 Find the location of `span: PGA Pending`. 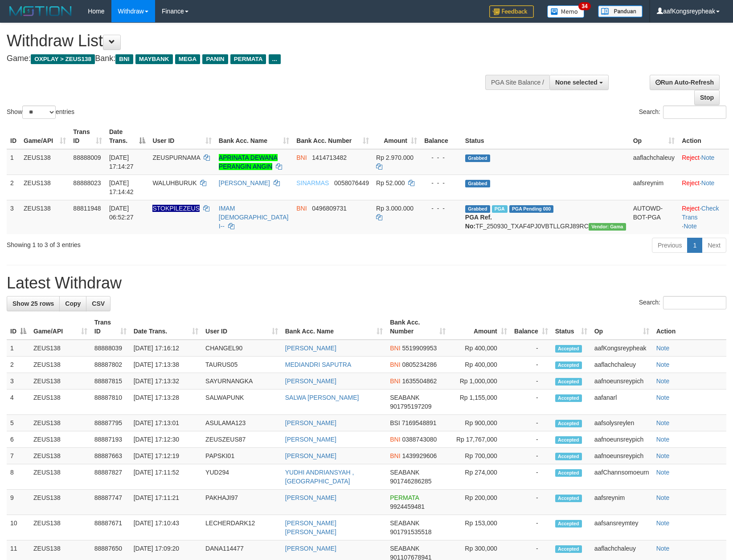

span: PGA Pending is located at coordinates (532, 209).